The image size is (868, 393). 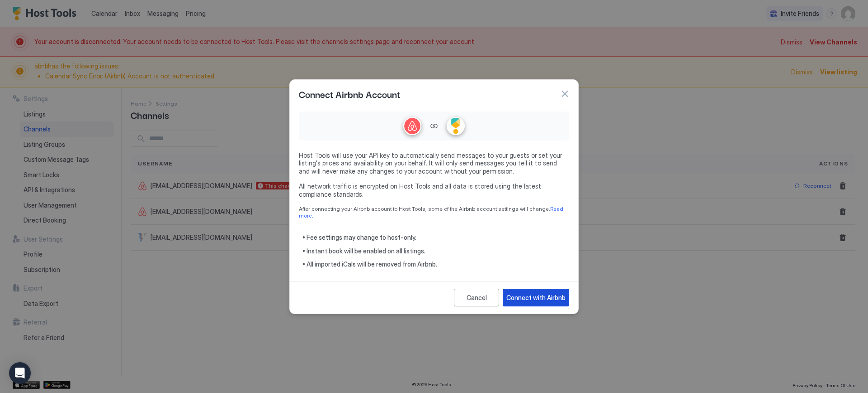 I want to click on span: All network traffic is encrypted on Host Tools and all data is stored using the latest compliance..., so click(x=434, y=190).